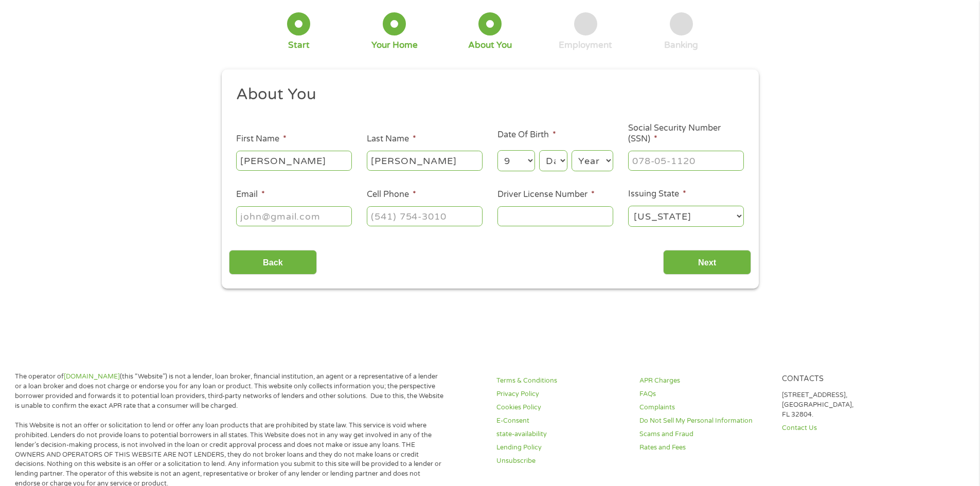 This screenshot has height=486, width=980. I want to click on div: Your Home, so click(395, 45).